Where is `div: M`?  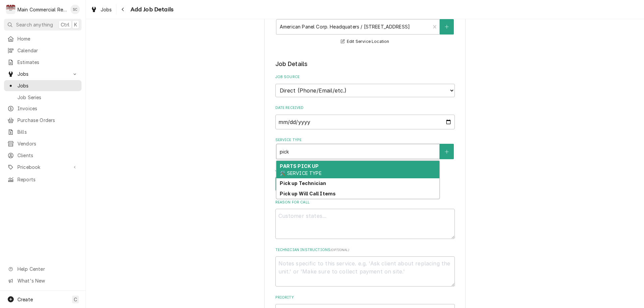 div: M is located at coordinates (11, 9).